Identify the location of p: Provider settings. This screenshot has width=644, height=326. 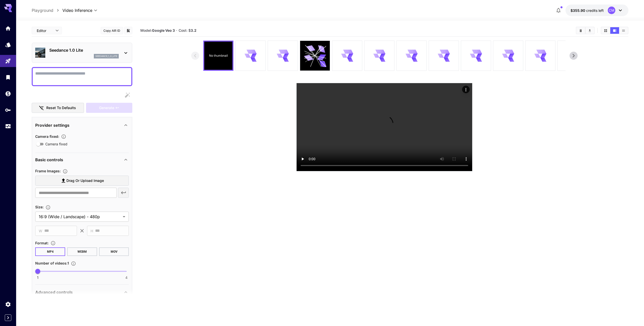
(53, 125).